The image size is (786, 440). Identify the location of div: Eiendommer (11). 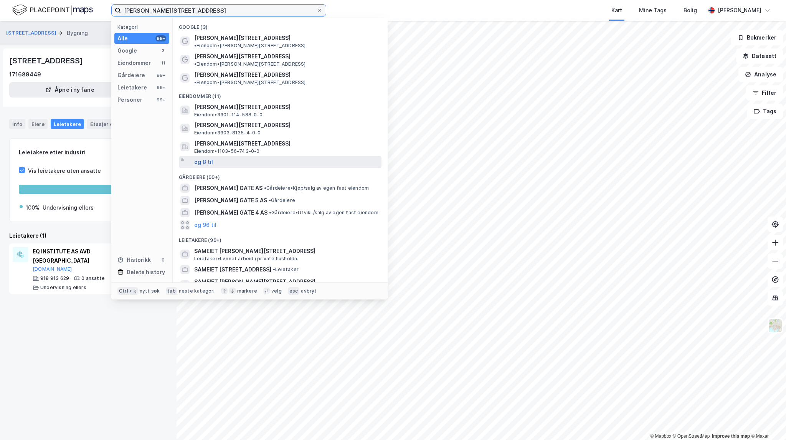
(280, 94).